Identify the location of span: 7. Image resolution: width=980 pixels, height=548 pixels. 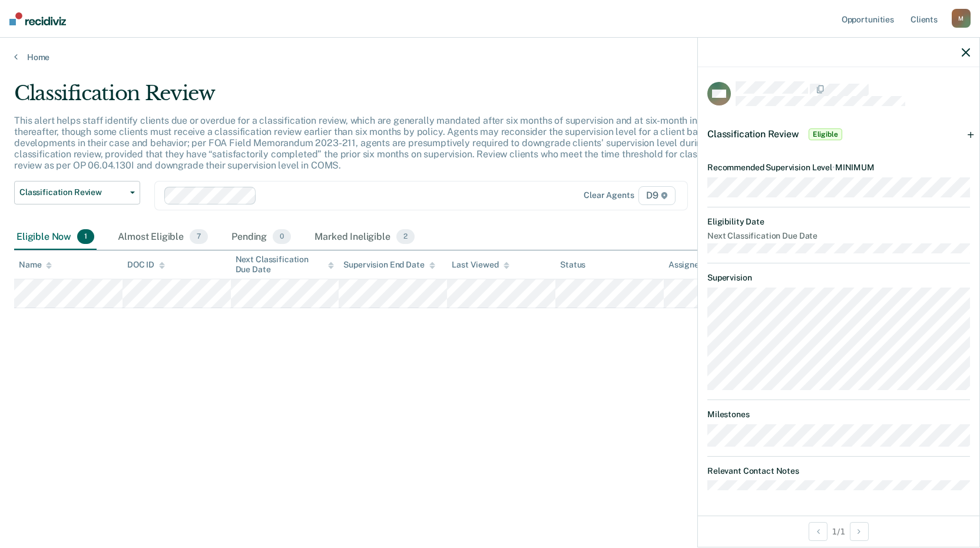
(199, 237).